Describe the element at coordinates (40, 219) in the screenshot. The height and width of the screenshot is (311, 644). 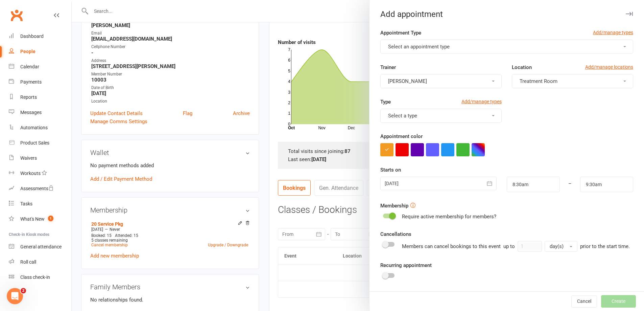
I see `a: What's New1` at that location.